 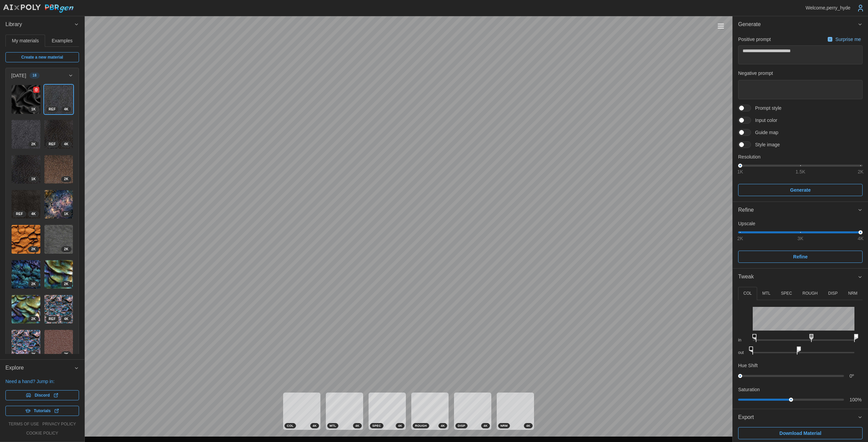 I want to click on button: Download Material, so click(x=800, y=433).